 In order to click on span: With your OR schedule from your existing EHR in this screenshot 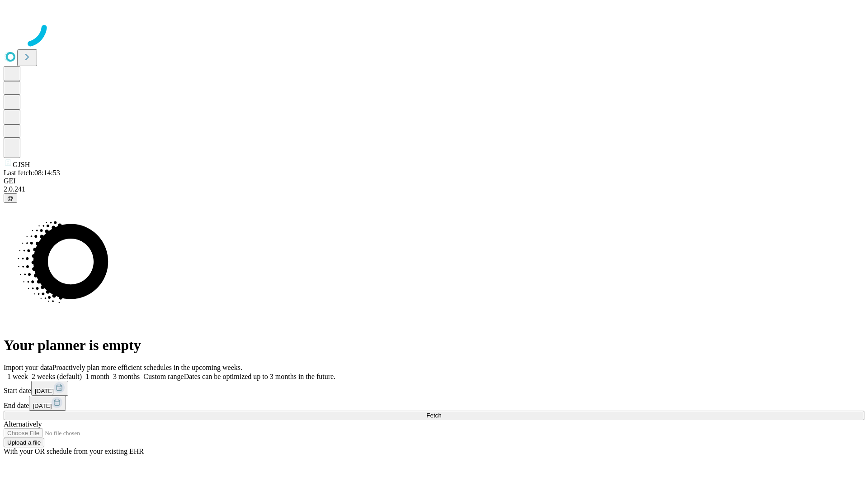, I will do `click(74, 451)`.